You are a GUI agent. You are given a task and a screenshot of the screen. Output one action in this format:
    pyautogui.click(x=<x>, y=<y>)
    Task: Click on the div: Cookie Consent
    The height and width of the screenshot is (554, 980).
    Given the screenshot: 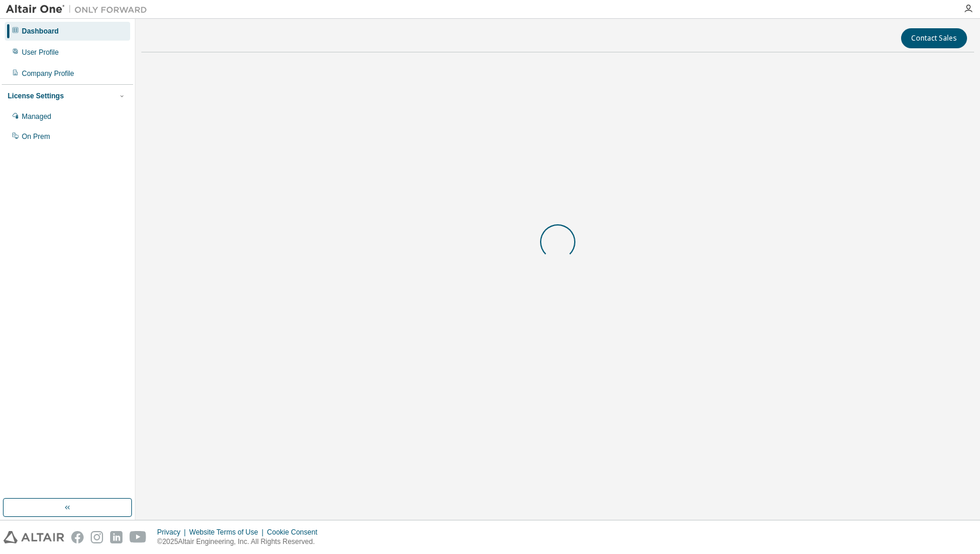 What is the action you would take?
    pyautogui.click(x=295, y=532)
    